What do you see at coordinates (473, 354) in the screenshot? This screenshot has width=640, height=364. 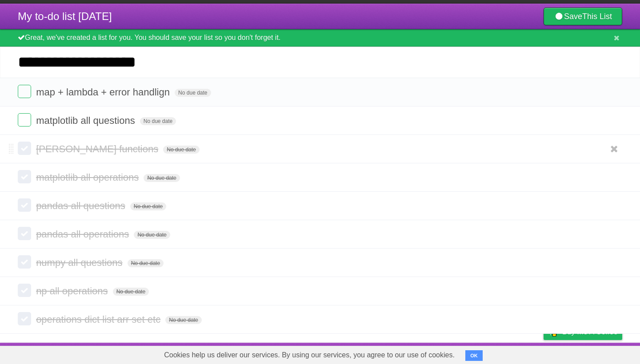 I see `a: Developers` at bounding box center [473, 354].